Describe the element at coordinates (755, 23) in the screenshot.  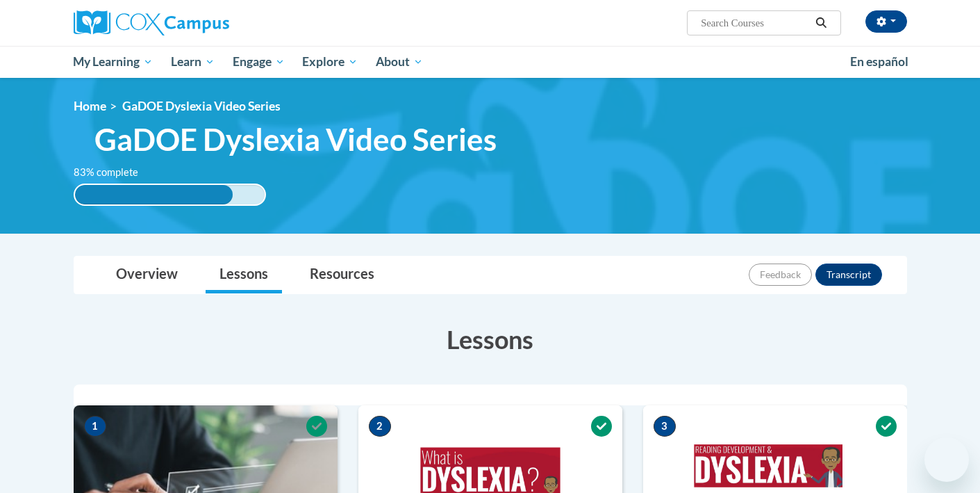
I see `input: Search Courses` at that location.